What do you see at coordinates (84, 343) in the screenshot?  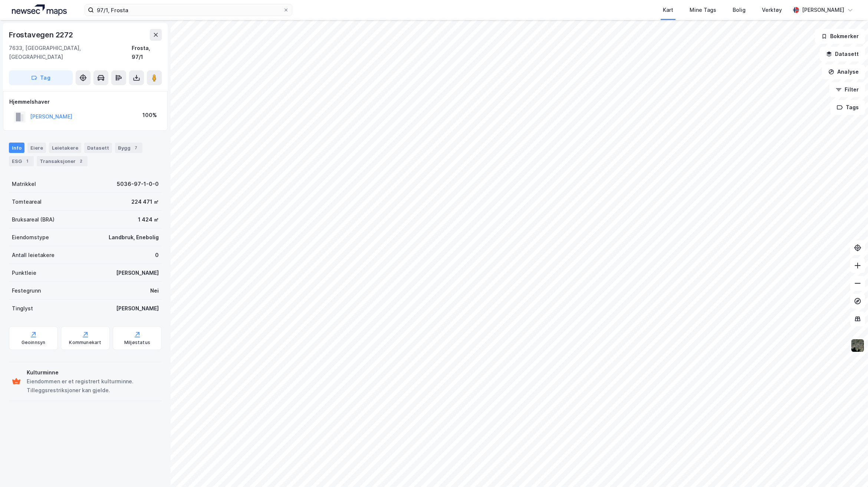 I see `div: Kommunekart` at bounding box center [84, 343].